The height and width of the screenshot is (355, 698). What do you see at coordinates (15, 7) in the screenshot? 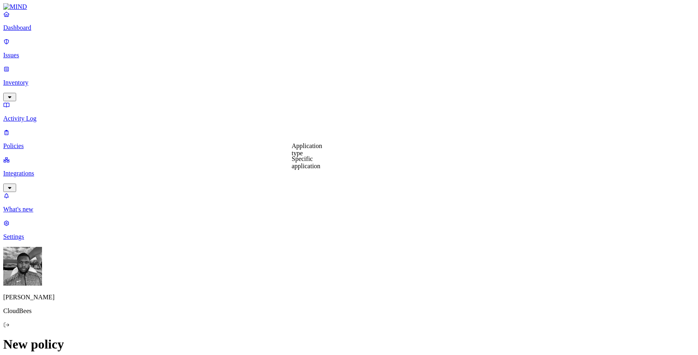
I see `img: MIND` at bounding box center [15, 7].